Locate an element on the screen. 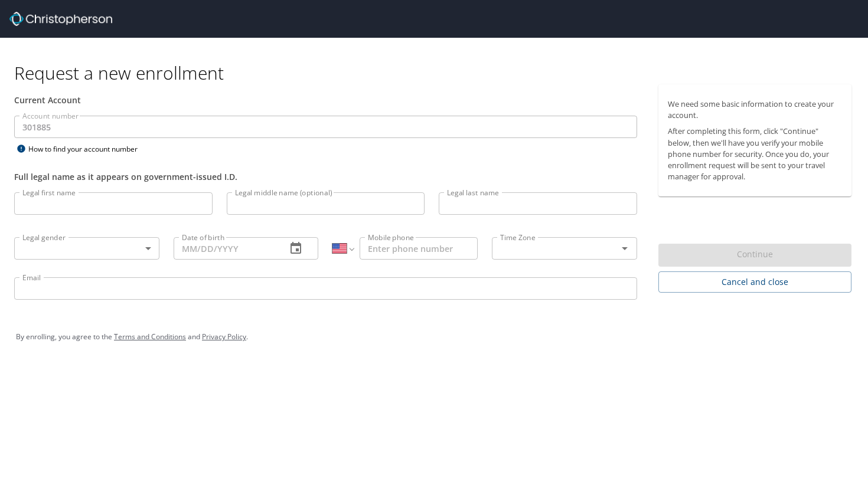 This screenshot has height=495, width=868. div: Current Account is located at coordinates (325, 100).